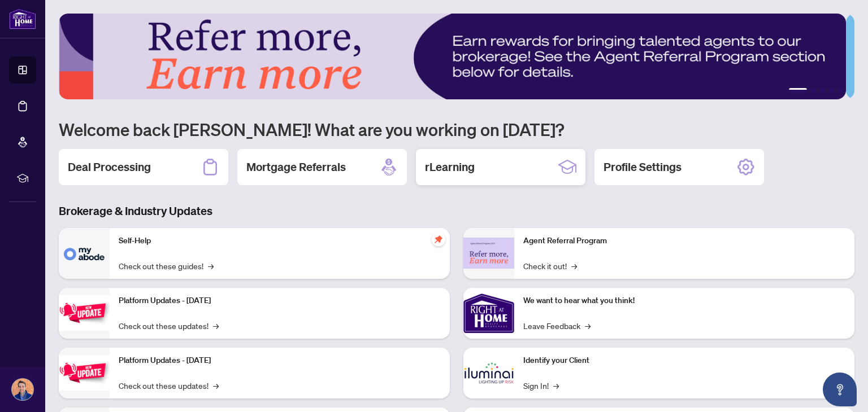 This screenshot has height=412, width=868. What do you see at coordinates (832, 90) in the screenshot?
I see `button: 4` at bounding box center [832, 90].